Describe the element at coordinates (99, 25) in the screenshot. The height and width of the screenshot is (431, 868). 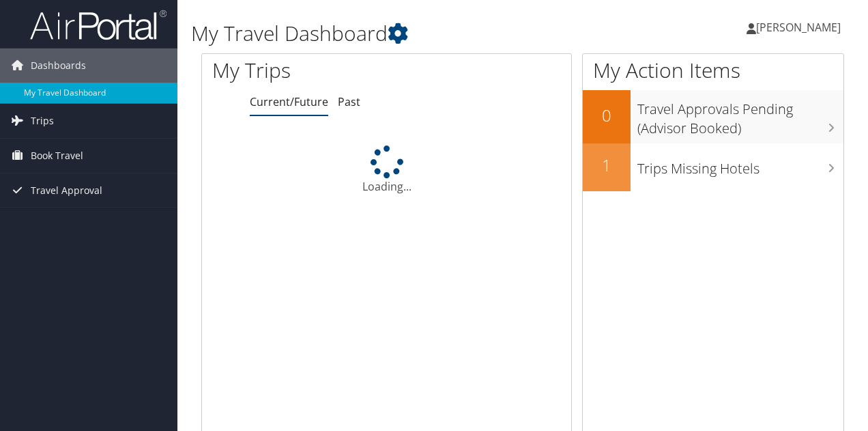
I see `img: airportal-logo.png` at that location.